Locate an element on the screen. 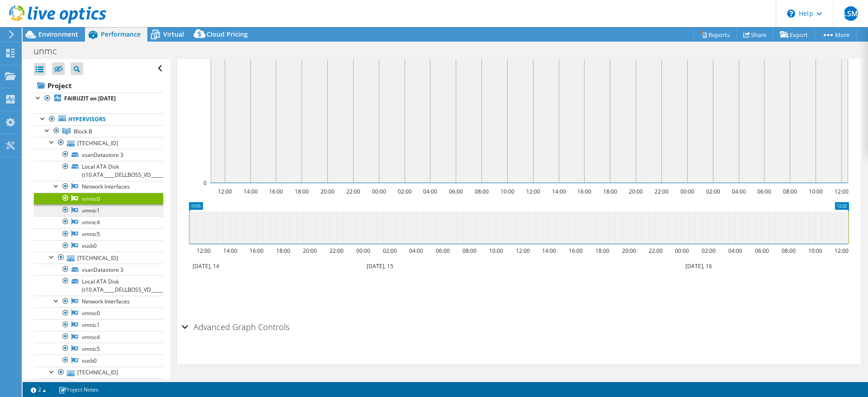  span: LSM is located at coordinates (851, 13).